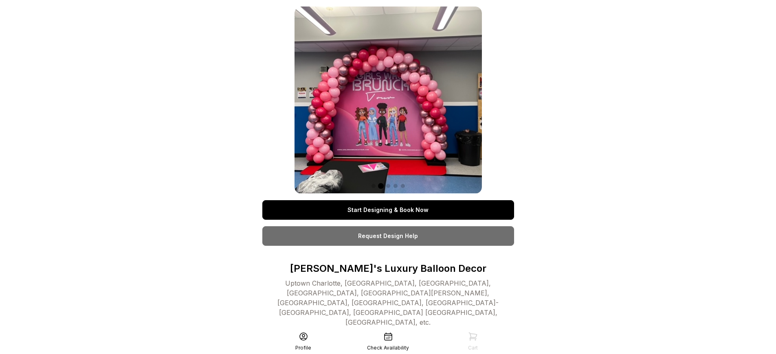 This screenshot has width=776, height=354. Describe the element at coordinates (388, 348) in the screenshot. I see `div: Check Availability` at that location.